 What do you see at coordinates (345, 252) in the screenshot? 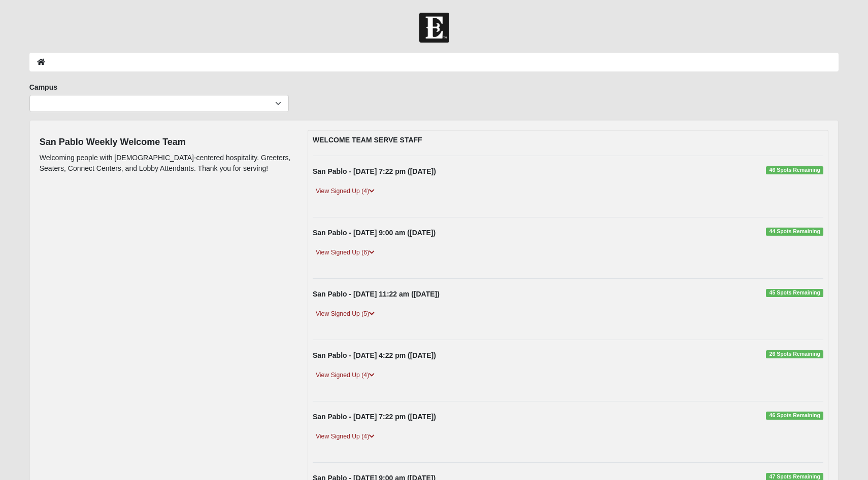
I see `a: View Signed Up (6)` at bounding box center [345, 252].